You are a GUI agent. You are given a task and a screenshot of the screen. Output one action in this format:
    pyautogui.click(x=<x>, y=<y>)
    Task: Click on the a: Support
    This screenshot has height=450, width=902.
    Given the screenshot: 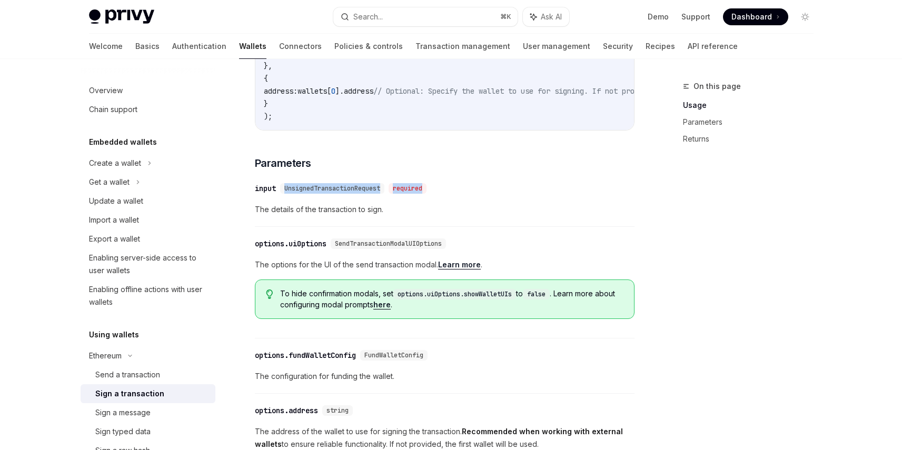 What is the action you would take?
    pyautogui.click(x=696, y=17)
    